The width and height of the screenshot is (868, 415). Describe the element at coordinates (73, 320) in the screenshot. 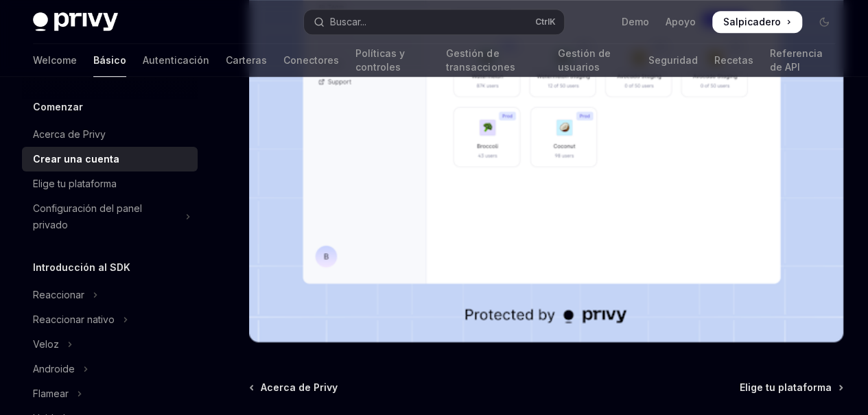

I see `div: Reaccionar nativo` at that location.